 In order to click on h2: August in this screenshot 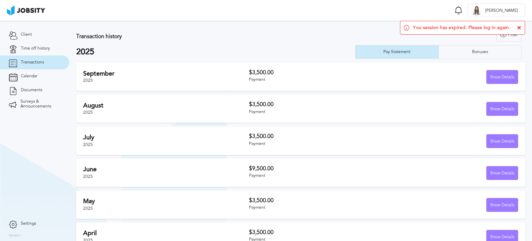, I will do `click(166, 105)`.